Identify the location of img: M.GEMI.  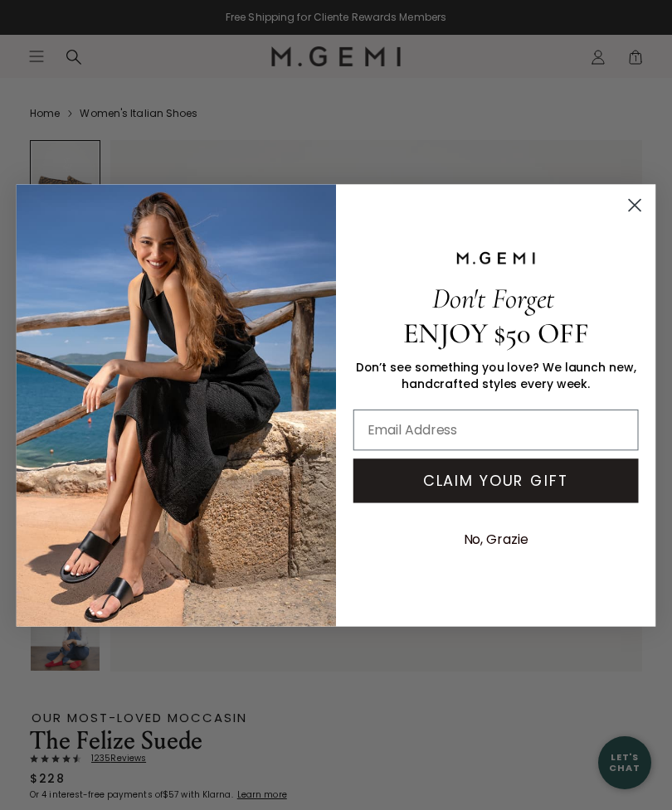
(495, 257).